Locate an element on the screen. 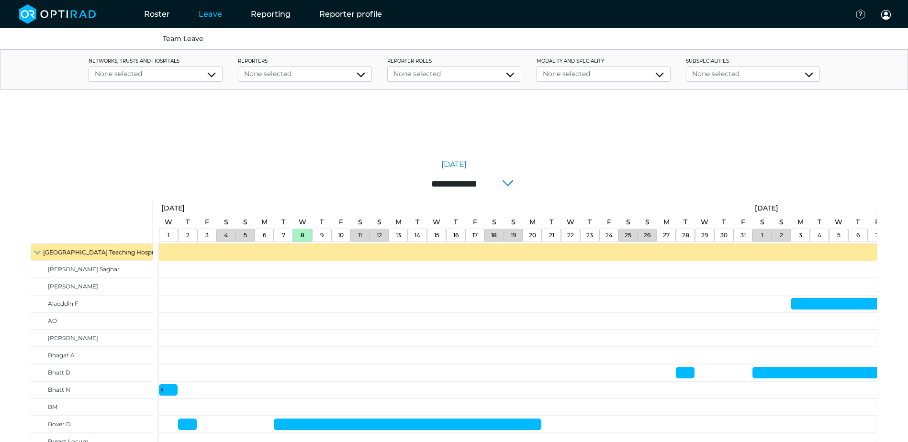 The height and width of the screenshot is (442, 908). img: brand-opti-rad-logos-blue-and-white-d2f68631ba2948856bd03f2d395fb146ddc8fb01b4b6e9315ea85fa773367... is located at coordinates (57, 14).